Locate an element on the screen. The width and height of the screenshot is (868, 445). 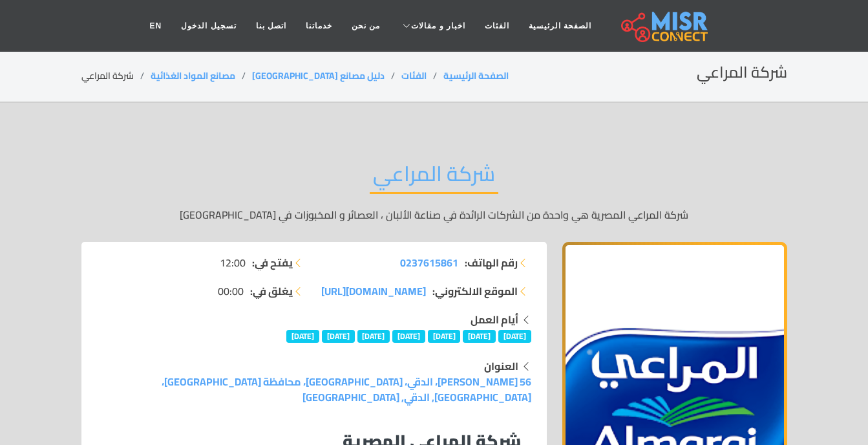
li: شركة المراعي is located at coordinates (116, 76).